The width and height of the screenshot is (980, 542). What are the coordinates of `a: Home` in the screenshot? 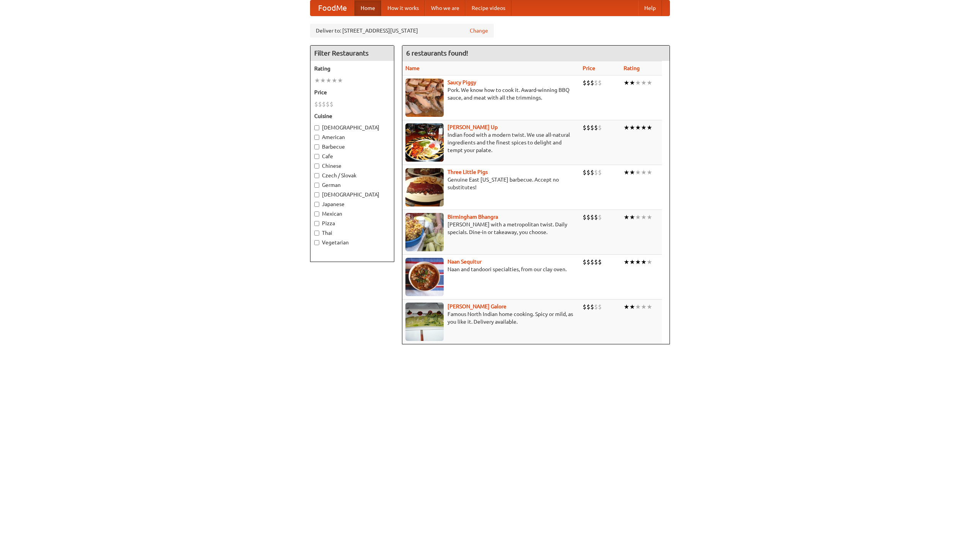 It's located at (368, 8).